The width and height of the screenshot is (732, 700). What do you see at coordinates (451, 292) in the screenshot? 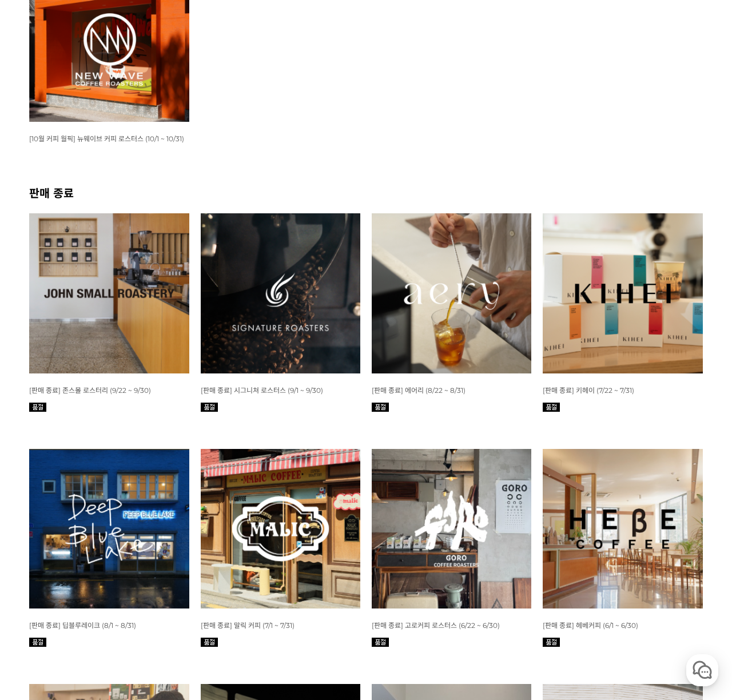
I see `img: 8월 커피 스몰 월픽 에어리` at bounding box center [451, 292].